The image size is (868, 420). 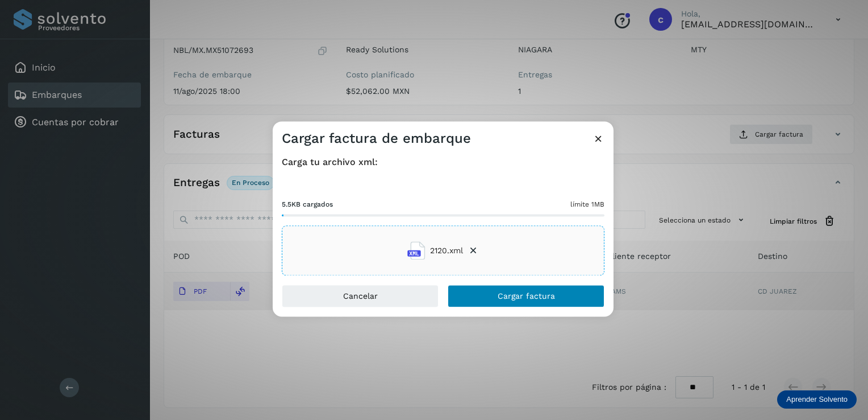 What do you see at coordinates (526, 297) in the screenshot?
I see `span: Cargar factura` at bounding box center [526, 297].